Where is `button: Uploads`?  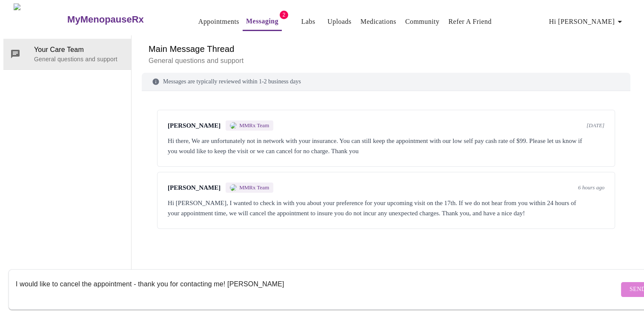
button: Uploads is located at coordinates (339, 22).